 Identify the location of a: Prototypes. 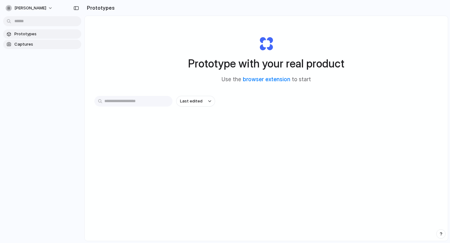
(42, 34).